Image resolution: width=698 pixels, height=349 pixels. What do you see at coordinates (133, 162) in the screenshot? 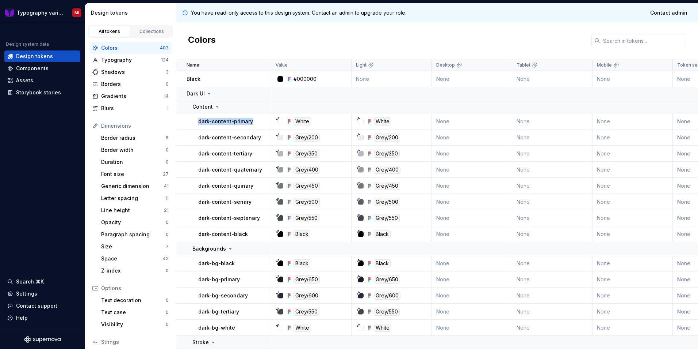
I see `div: Duration` at bounding box center [133, 162].